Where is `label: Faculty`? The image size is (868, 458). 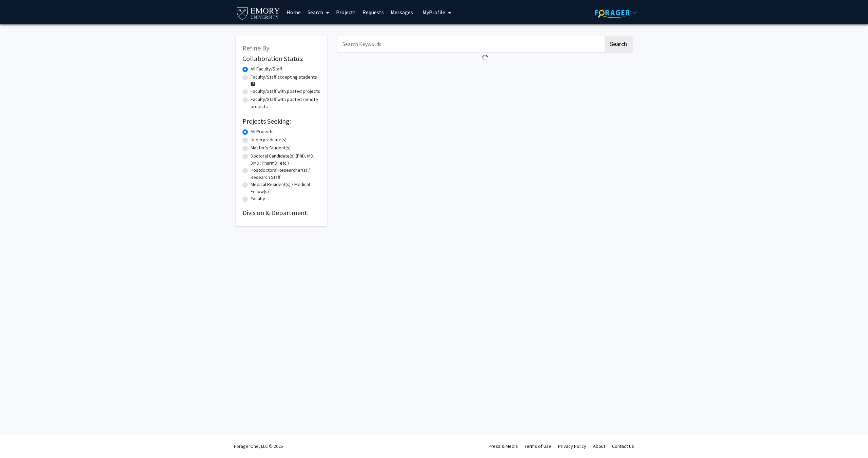 label: Faculty is located at coordinates (258, 199).